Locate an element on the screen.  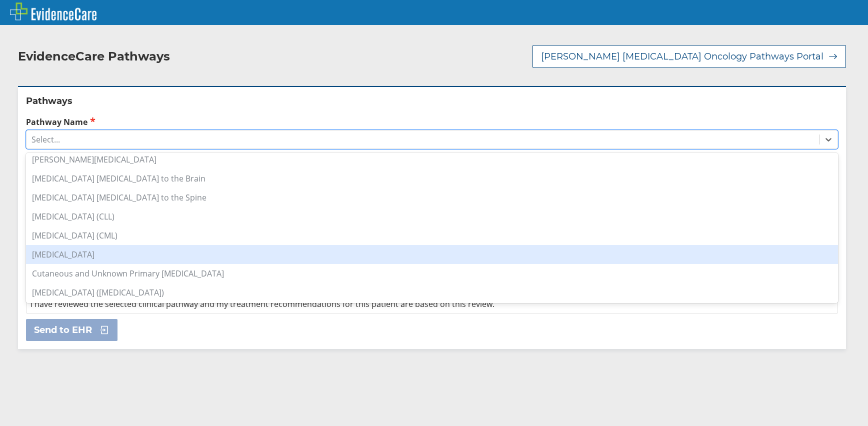
label: Pathway Name is located at coordinates (432, 122).